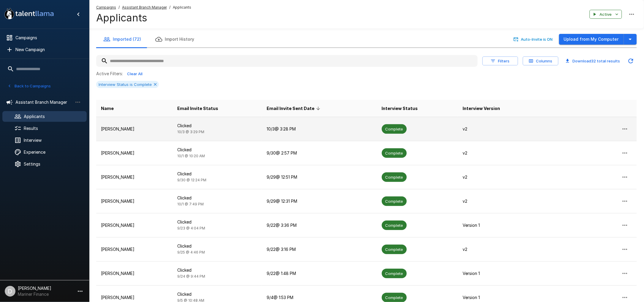 This screenshot has height=302, width=644. I want to click on td: 9/22 @ 1:48 PM, so click(319, 273).